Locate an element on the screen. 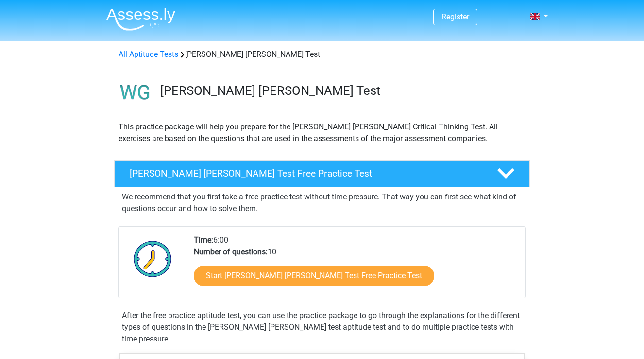  img: watson glaser test is located at coordinates (135, 92).